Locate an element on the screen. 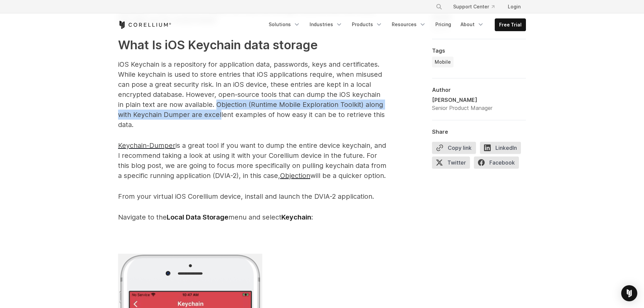 The image size is (644, 308). div: Author is located at coordinates (479, 90).